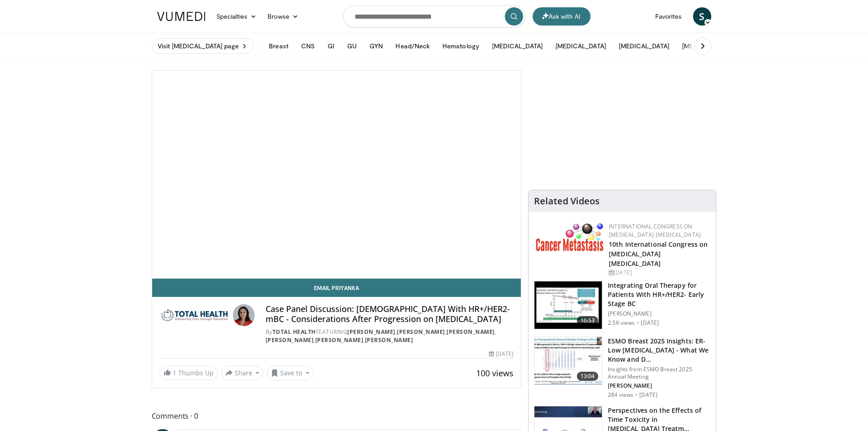  What do you see at coordinates (588, 320) in the screenshot?
I see `span: 10:53` at bounding box center [588, 320].